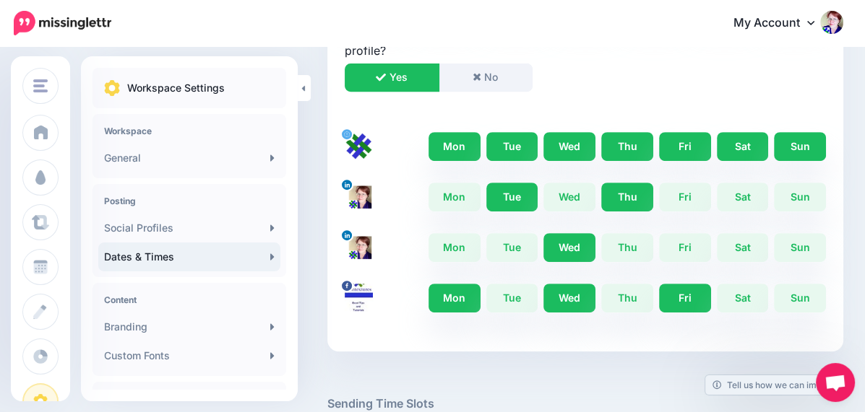 This screenshot has width=865, height=412. I want to click on p: Workspace Settings, so click(176, 88).